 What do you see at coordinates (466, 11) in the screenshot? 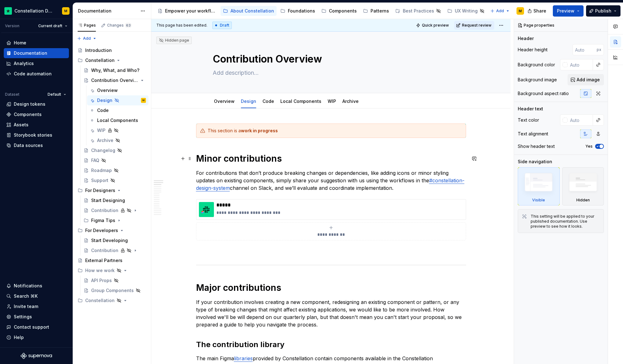
I see `div: UX Writing` at bounding box center [466, 11].